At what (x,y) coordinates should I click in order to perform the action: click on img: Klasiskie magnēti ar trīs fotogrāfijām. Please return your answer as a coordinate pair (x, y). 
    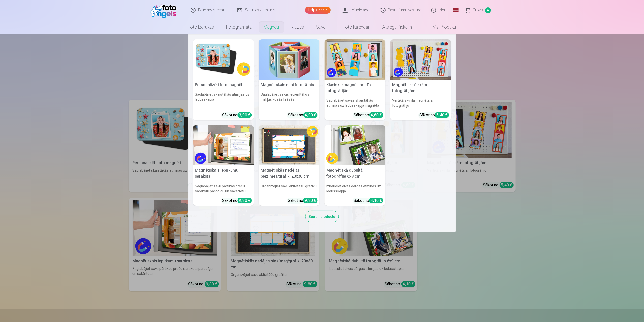
    Looking at the image, I should click on (355, 59).